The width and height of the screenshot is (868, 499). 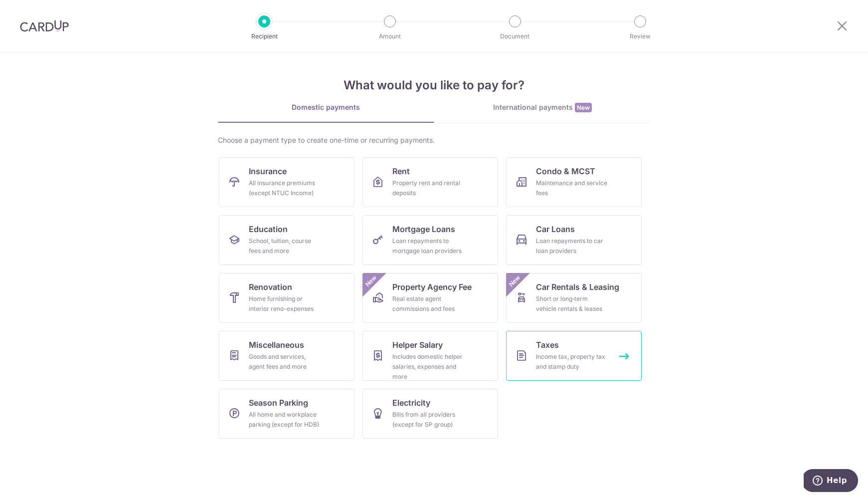 What do you see at coordinates (418, 345) in the screenshot?
I see `span: Helper Salary` at bounding box center [418, 345].